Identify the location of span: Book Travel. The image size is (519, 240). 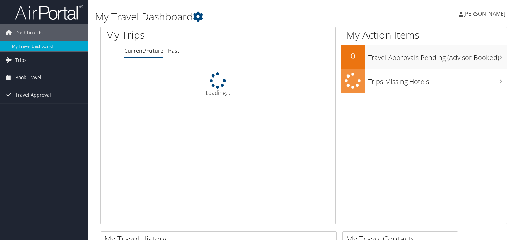
(28, 77).